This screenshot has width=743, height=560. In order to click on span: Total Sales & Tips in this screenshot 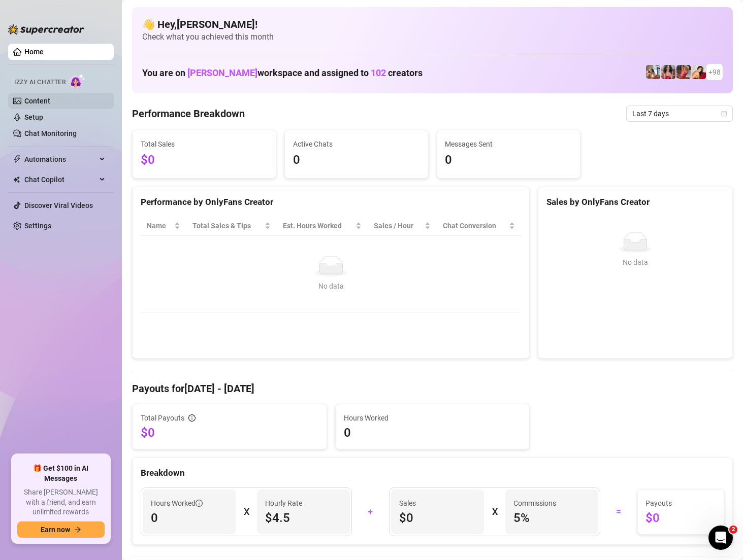, I will do `click(228, 226)`.